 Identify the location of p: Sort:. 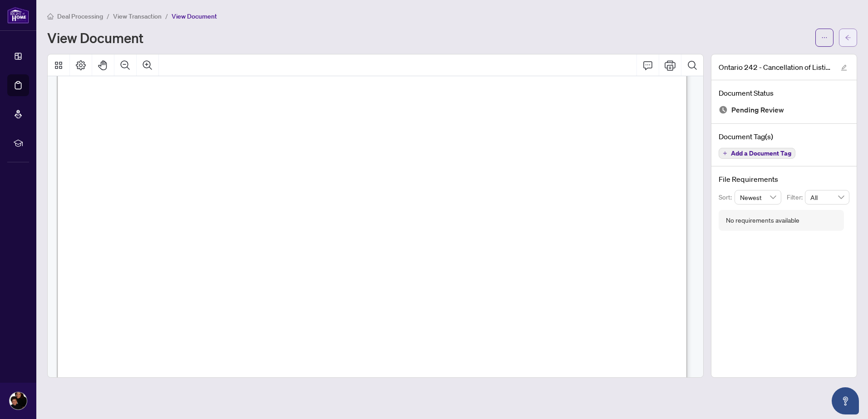
(726, 197).